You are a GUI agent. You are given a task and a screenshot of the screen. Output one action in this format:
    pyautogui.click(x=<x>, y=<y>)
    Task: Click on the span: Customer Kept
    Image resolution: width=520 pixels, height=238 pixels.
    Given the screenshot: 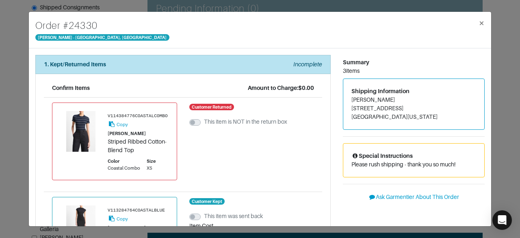 What is the action you would take?
    pyautogui.click(x=207, y=201)
    